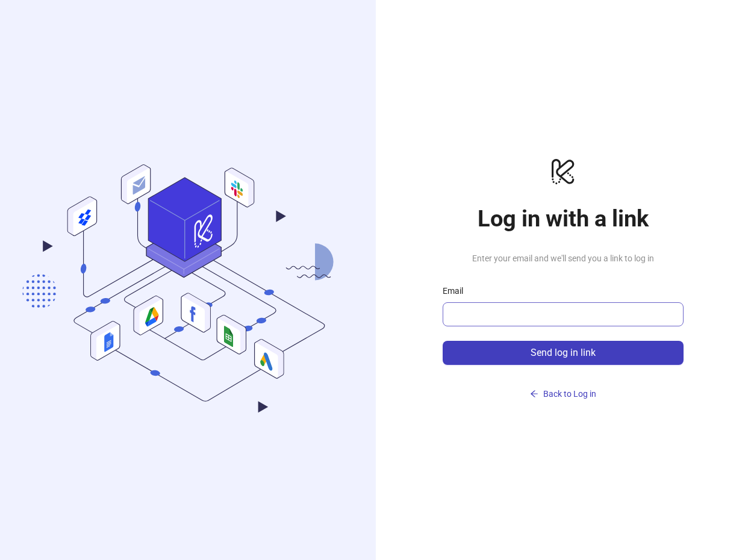  Describe the element at coordinates (563, 352) in the screenshot. I see `span: Send log in link` at that location.